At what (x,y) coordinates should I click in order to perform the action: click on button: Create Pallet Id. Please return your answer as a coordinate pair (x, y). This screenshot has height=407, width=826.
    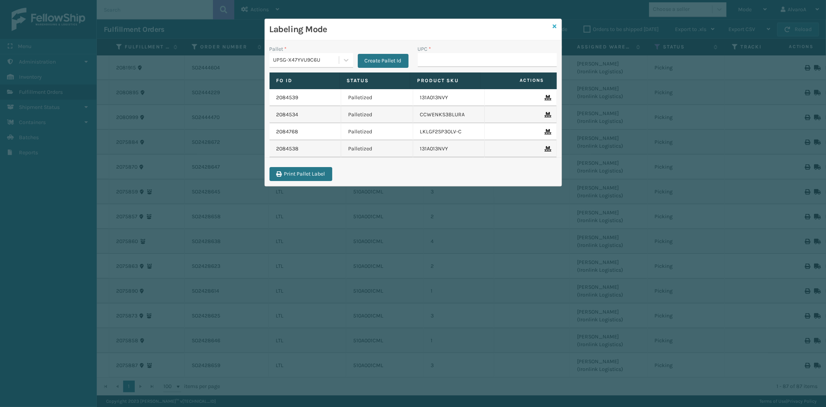
    Looking at the image, I should click on (383, 61).